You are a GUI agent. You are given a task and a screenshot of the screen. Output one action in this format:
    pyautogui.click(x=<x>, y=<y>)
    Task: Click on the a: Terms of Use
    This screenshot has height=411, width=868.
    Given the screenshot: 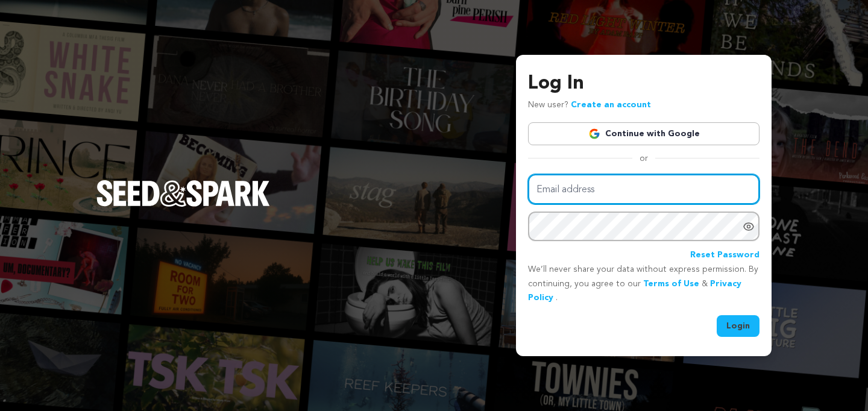 What is the action you would take?
    pyautogui.click(x=671, y=284)
    